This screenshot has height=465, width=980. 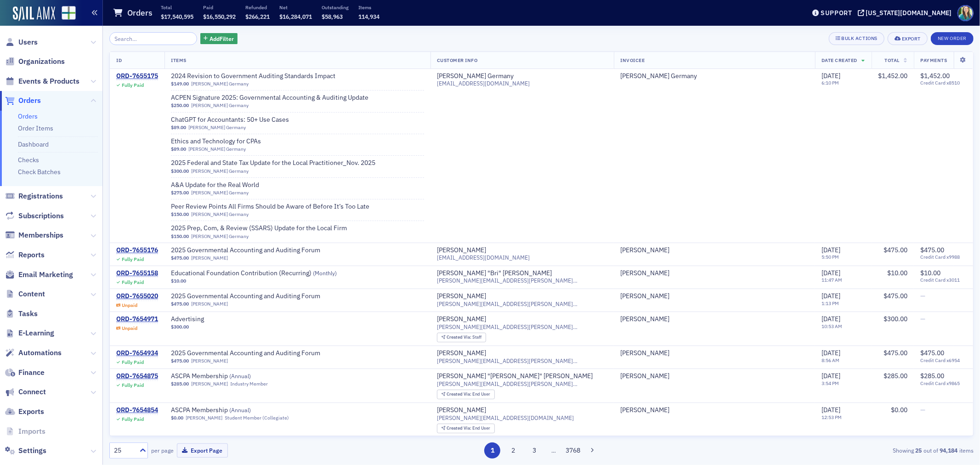 I want to click on span: Credit Card x9988, so click(x=943, y=257).